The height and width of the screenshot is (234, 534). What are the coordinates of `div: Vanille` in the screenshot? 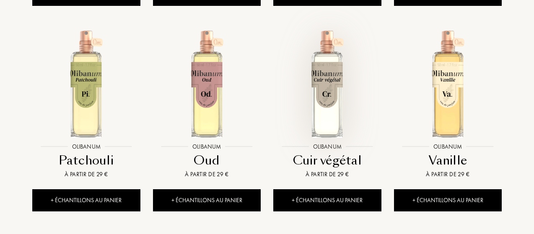 It's located at (448, 160).